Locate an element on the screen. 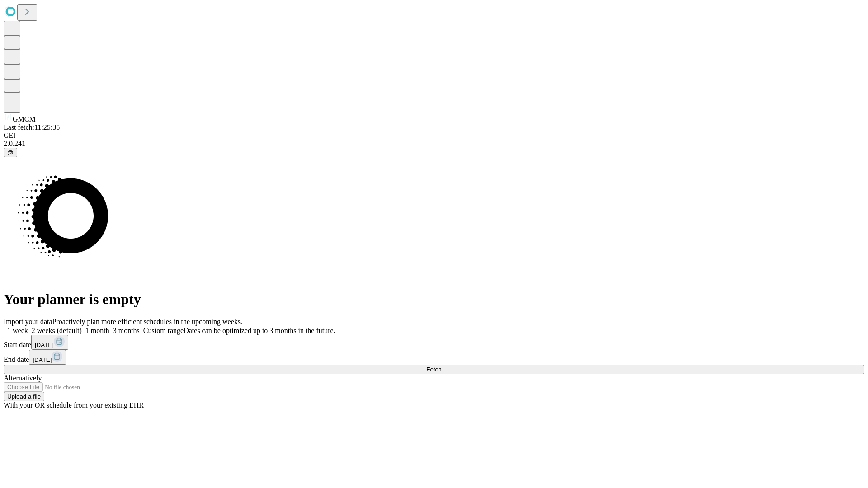 Image resolution: width=868 pixels, height=488 pixels. div: End date is located at coordinates (434, 357).